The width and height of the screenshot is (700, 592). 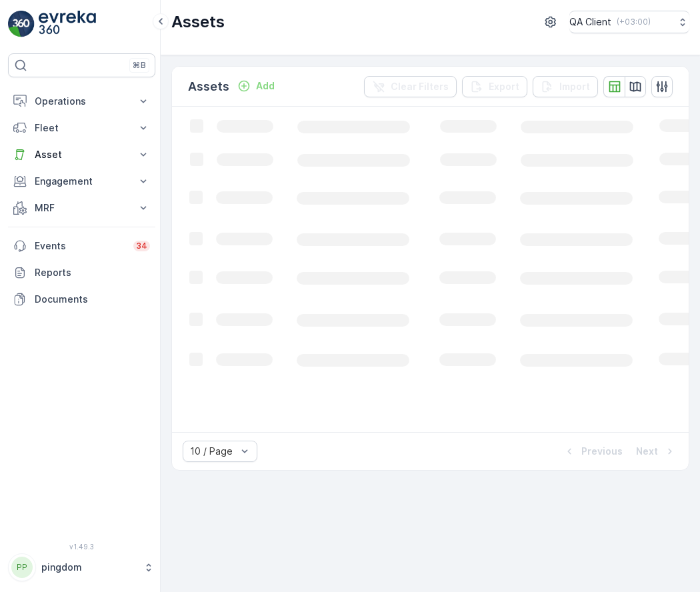 What do you see at coordinates (256, 86) in the screenshot?
I see `button: Add` at bounding box center [256, 86].